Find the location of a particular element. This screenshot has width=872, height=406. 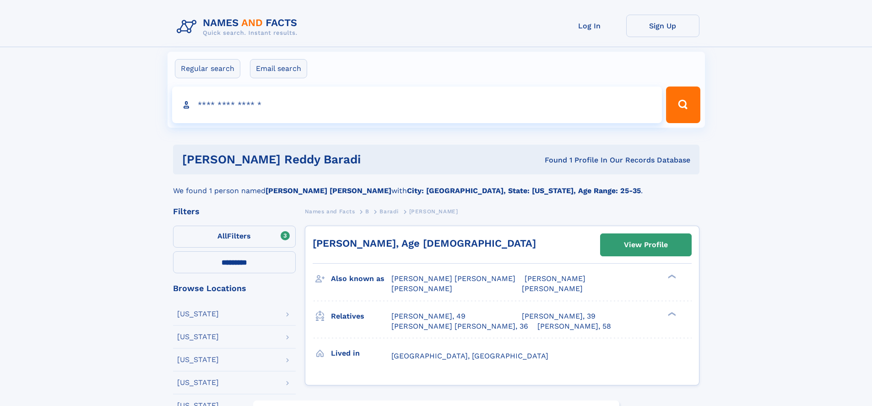

a: Baradi is located at coordinates (389, 211).